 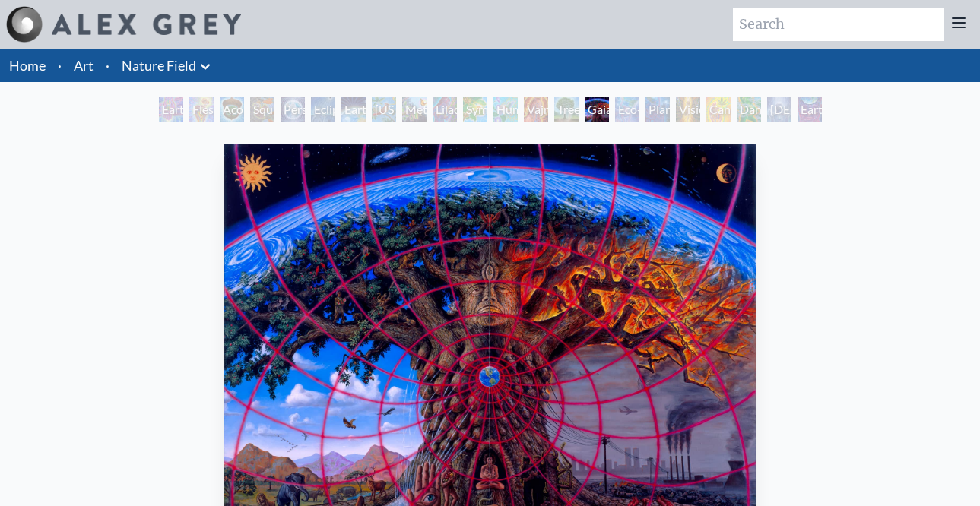 I want to click on div: Earth Witness, so click(x=171, y=109).